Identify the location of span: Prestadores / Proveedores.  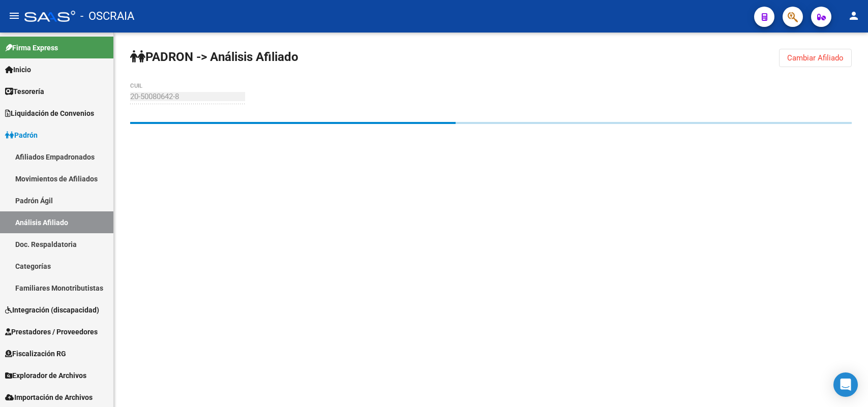
(51, 332).